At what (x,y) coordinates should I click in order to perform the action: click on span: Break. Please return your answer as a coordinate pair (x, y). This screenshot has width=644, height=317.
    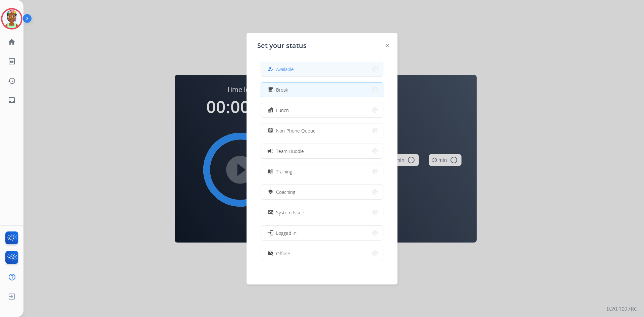
    Looking at the image, I should click on (282, 90).